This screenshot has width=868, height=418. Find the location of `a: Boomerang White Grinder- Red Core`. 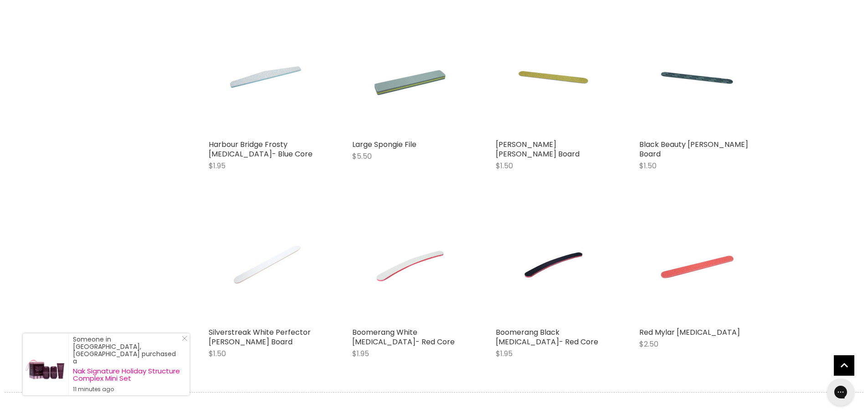

a: Boomerang White Grinder- Red Core is located at coordinates (410, 265).